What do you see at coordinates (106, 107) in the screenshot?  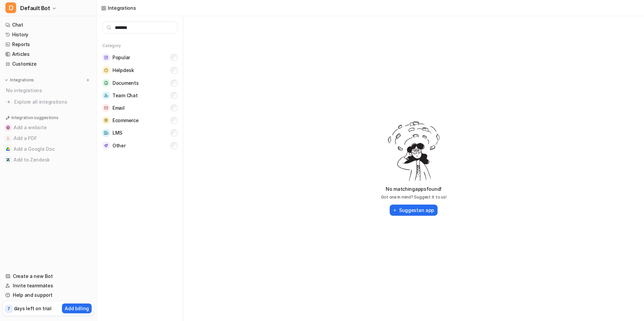 I see `img: Email` at bounding box center [106, 107].